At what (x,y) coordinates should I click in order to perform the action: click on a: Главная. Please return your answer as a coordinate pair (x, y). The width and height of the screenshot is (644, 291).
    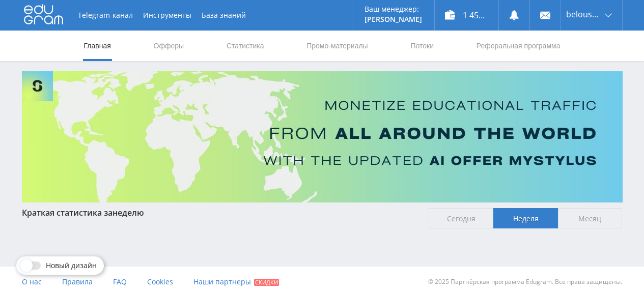
    Looking at the image, I should click on (97, 46).